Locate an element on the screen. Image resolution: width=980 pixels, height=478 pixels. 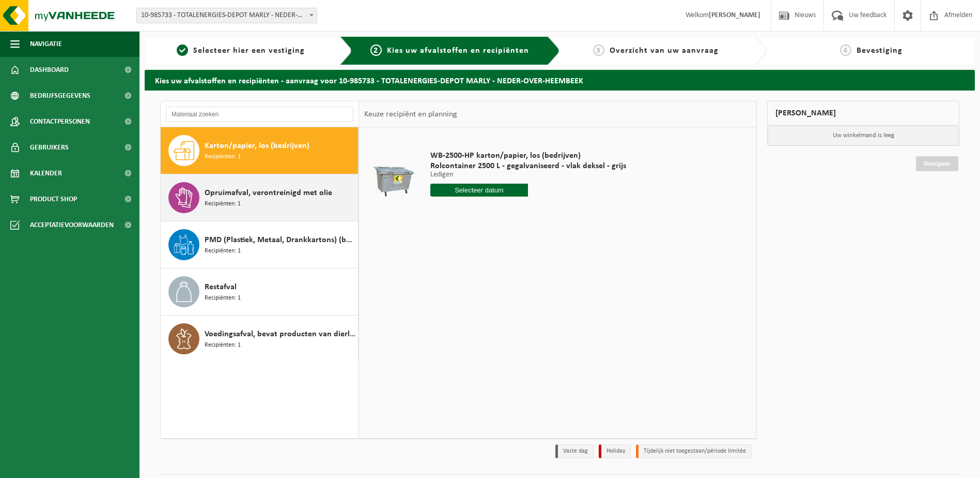
span: 10-985733 - TOTALENERGIES-DEPOT MARLY - NEDER-OVER-HEEMBEEK is located at coordinates (227, 15).